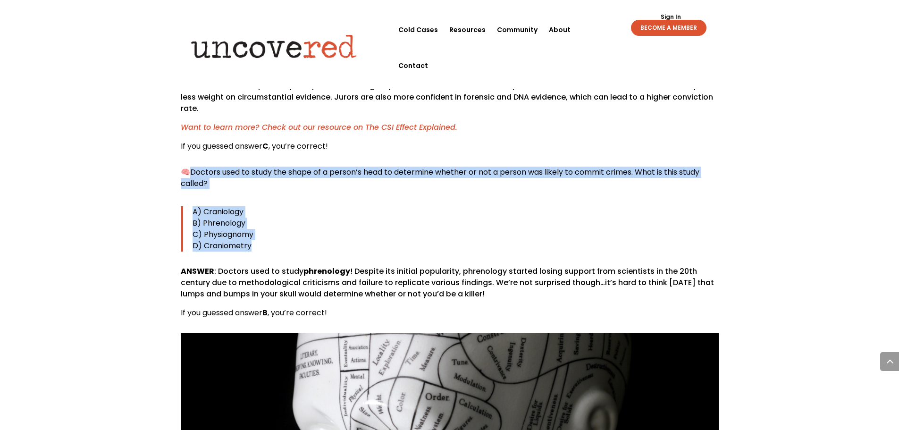 The width and height of the screenshot is (899, 430). Describe the element at coordinates (450, 95) in the screenshot. I see `p: : The CSI Effect, inspired by forensic television shows such as is one of the ways how forensic s...` at that location.